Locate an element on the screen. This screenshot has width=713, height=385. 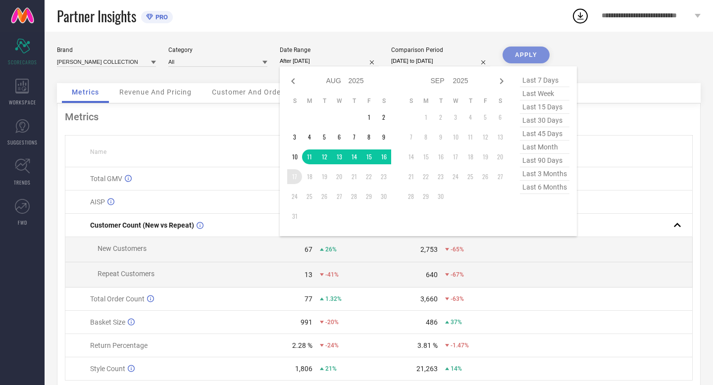
td: Sun Sep 28 2025 is located at coordinates (411, 196).